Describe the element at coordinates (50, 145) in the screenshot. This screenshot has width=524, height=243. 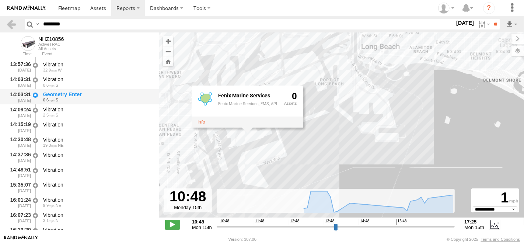
I see `span: 19.3` at that location.